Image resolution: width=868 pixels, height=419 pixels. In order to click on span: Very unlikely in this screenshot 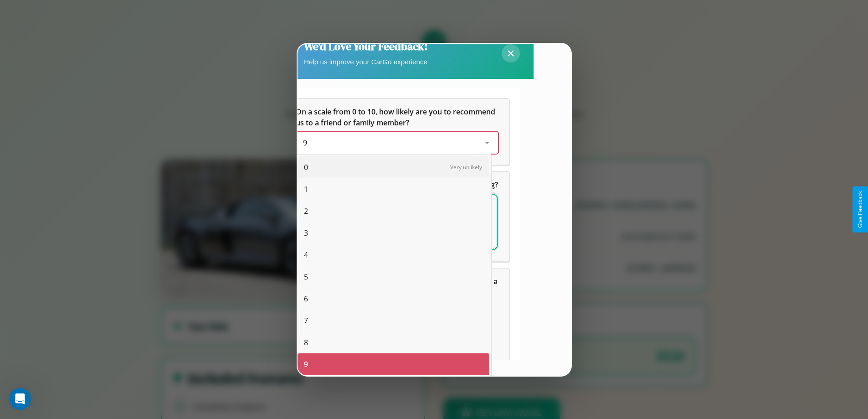, I will do `click(466, 167)`.